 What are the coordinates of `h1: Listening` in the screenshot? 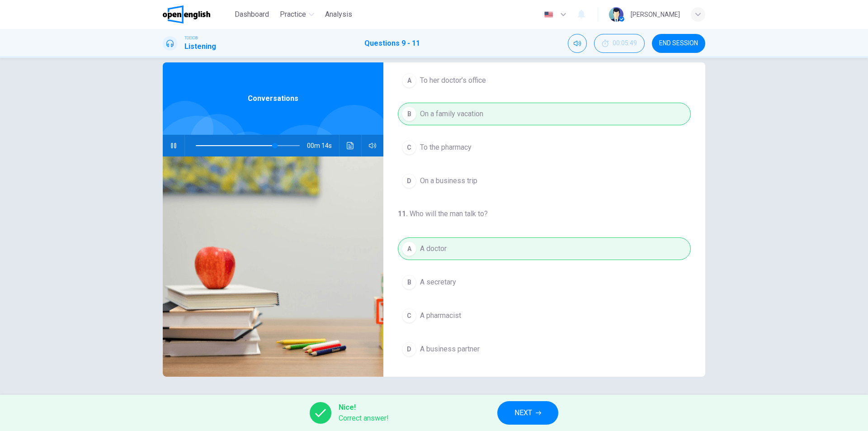 It's located at (201, 47).